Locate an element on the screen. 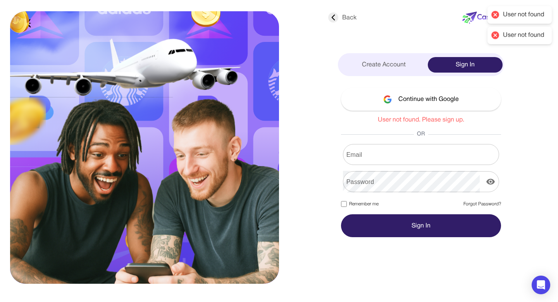 The width and height of the screenshot is (558, 302). input: Remember me is located at coordinates (344, 203).